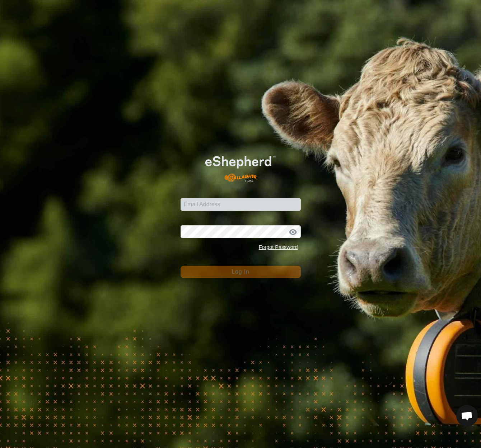  Describe the element at coordinates (240, 272) in the screenshot. I see `span: Log In` at that location.